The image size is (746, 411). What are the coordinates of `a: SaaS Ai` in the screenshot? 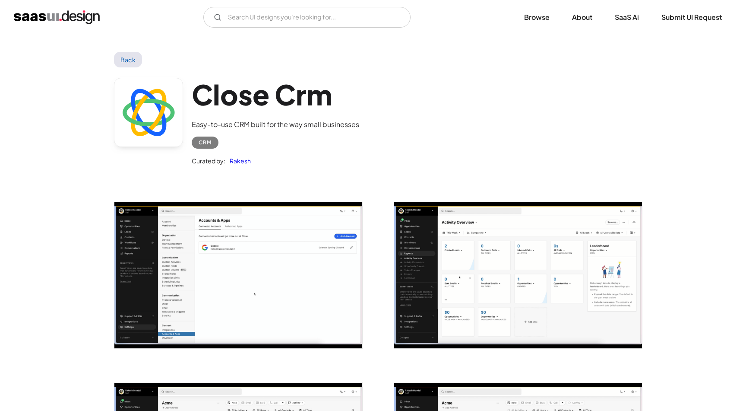 It's located at (627, 17).